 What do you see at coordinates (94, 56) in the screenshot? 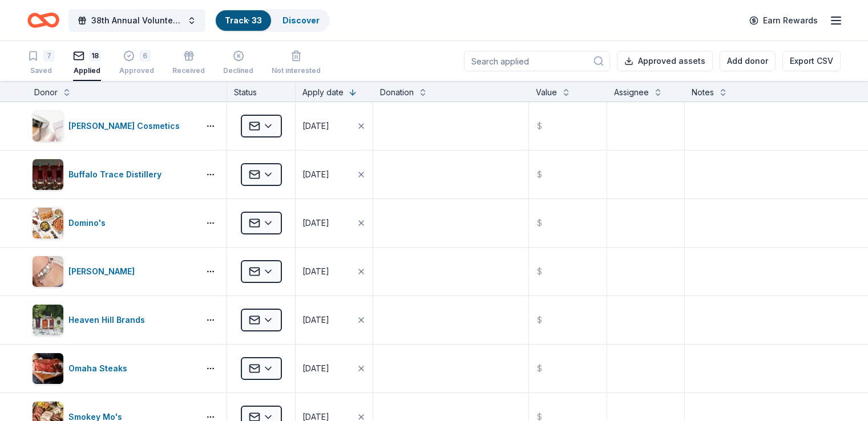
I see `div: 18` at bounding box center [94, 56].